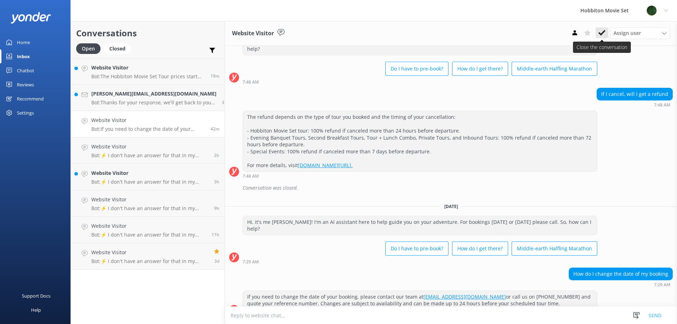 The height and width of the screenshot is (324, 677). What do you see at coordinates (36, 296) in the screenshot?
I see `div: Support Docs` at bounding box center [36, 296].